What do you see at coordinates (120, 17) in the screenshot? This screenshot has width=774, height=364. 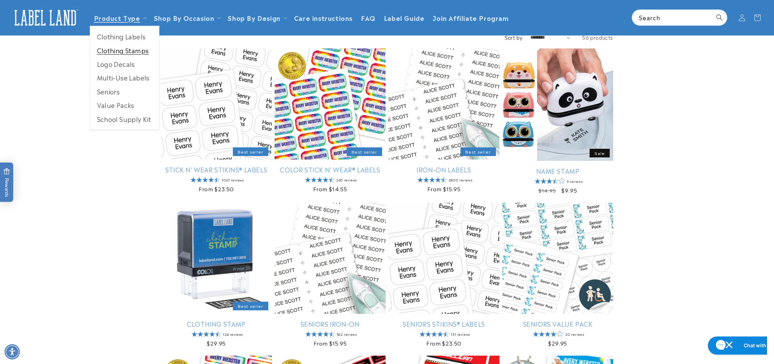 I see `summary: Product Type` at bounding box center [120, 17].